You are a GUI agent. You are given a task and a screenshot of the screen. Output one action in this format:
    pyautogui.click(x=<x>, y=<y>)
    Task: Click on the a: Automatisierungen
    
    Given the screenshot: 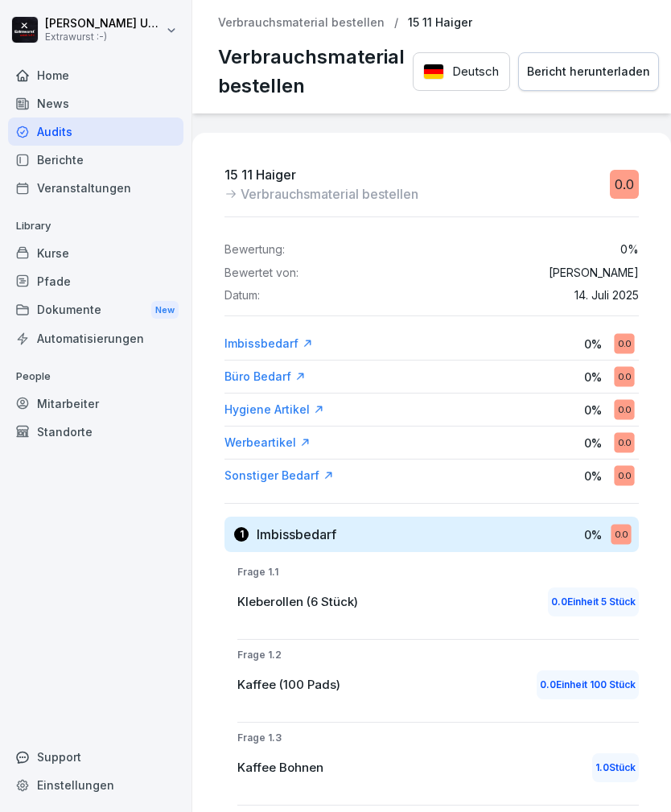 What is the action you would take?
    pyautogui.click(x=96, y=338)
    